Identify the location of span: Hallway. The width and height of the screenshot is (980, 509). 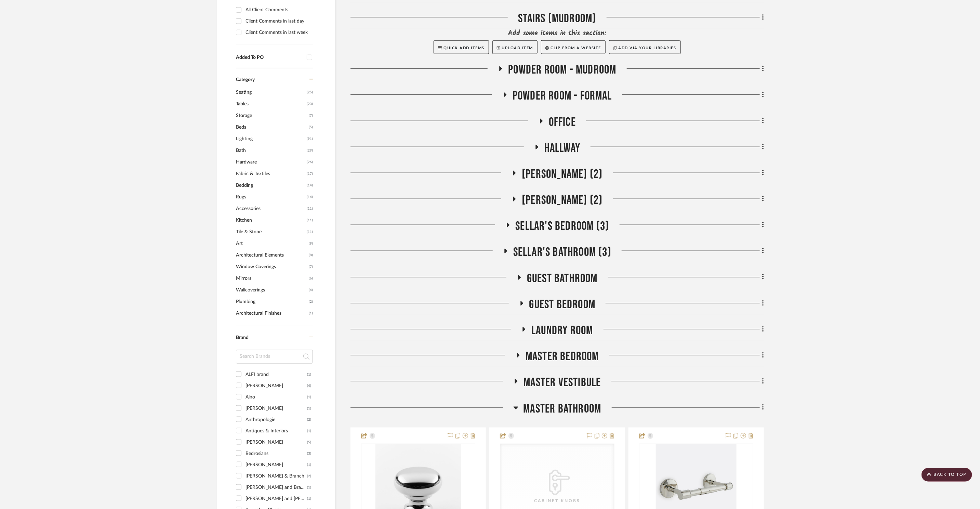
(562, 148).